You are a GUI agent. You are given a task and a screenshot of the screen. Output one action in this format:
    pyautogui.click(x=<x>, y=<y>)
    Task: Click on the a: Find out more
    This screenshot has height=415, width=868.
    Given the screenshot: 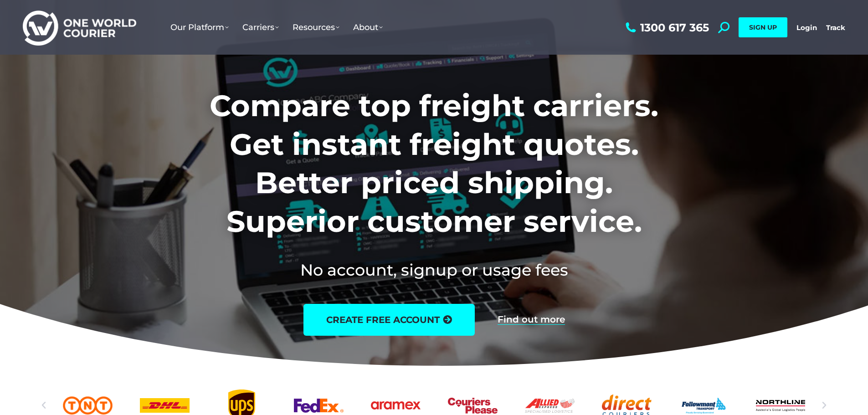 What is the action you would take?
    pyautogui.click(x=531, y=319)
    